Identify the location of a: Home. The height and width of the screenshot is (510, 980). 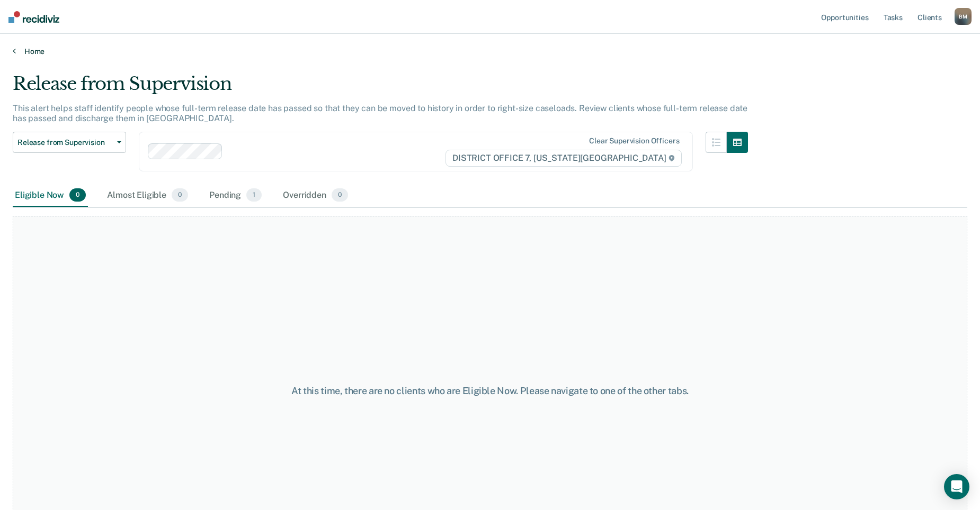
(490, 51).